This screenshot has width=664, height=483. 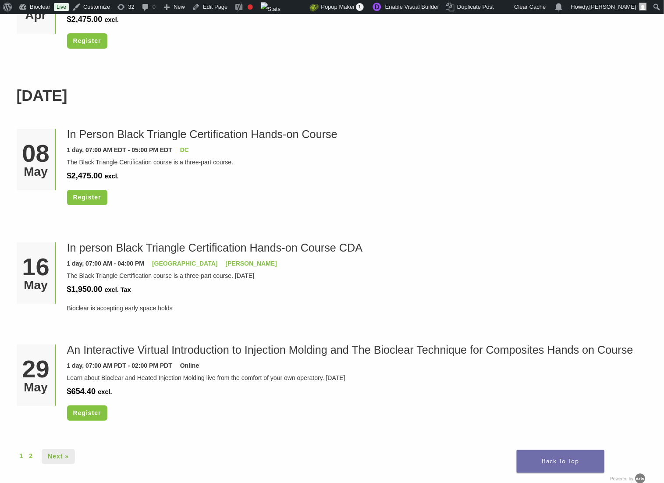 I want to click on a: Live, so click(x=61, y=7).